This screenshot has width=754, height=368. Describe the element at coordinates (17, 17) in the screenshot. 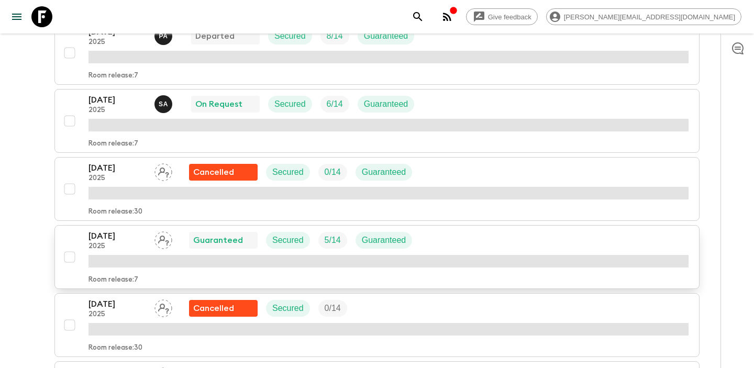

I see `button: menu` at that location.